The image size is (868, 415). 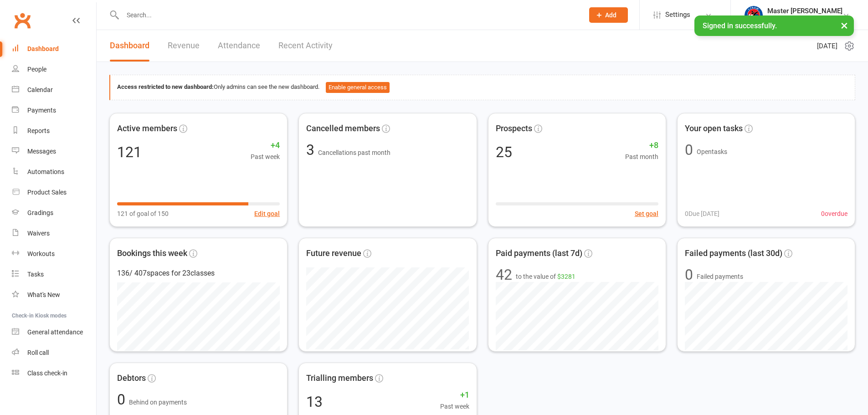 What do you see at coordinates (54, 172) in the screenshot?
I see `a: Automations` at bounding box center [54, 172].